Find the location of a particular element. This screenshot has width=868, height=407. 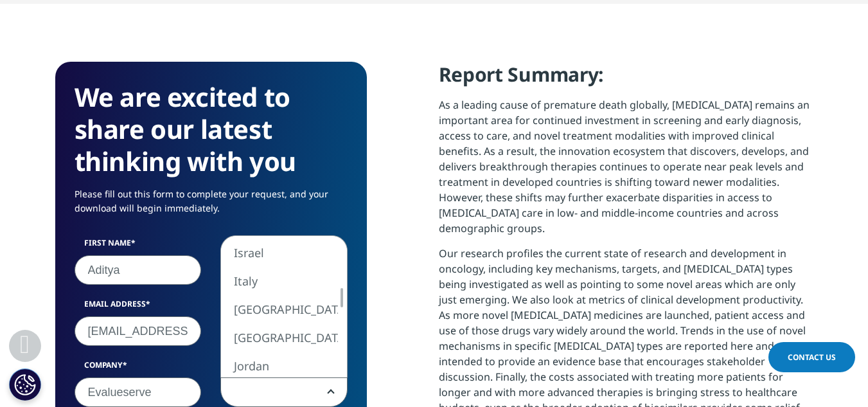

li: Israel is located at coordinates (279, 253).